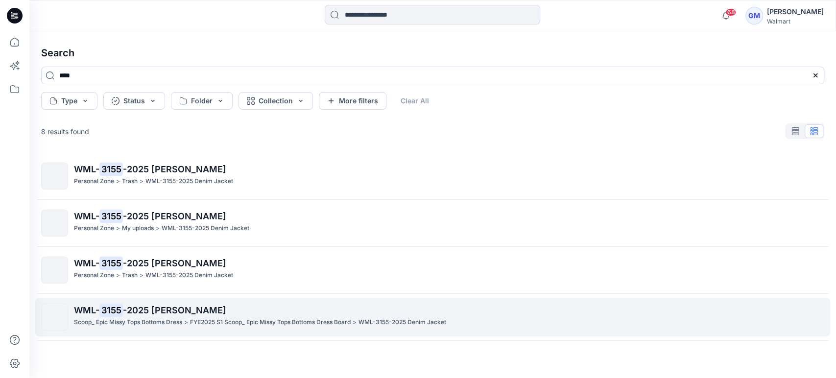 This screenshot has height=378, width=836. Describe the element at coordinates (731, 12) in the screenshot. I see `span: 68` at that location.